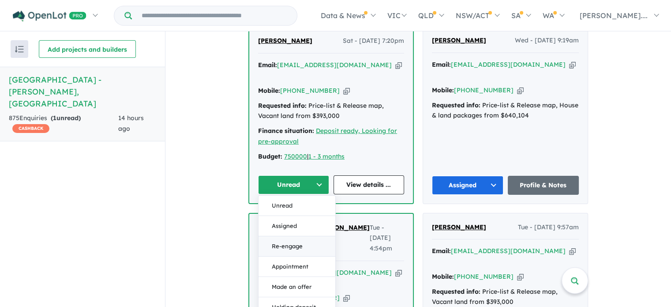  I want to click on button: Add projects and builders, so click(87, 49).